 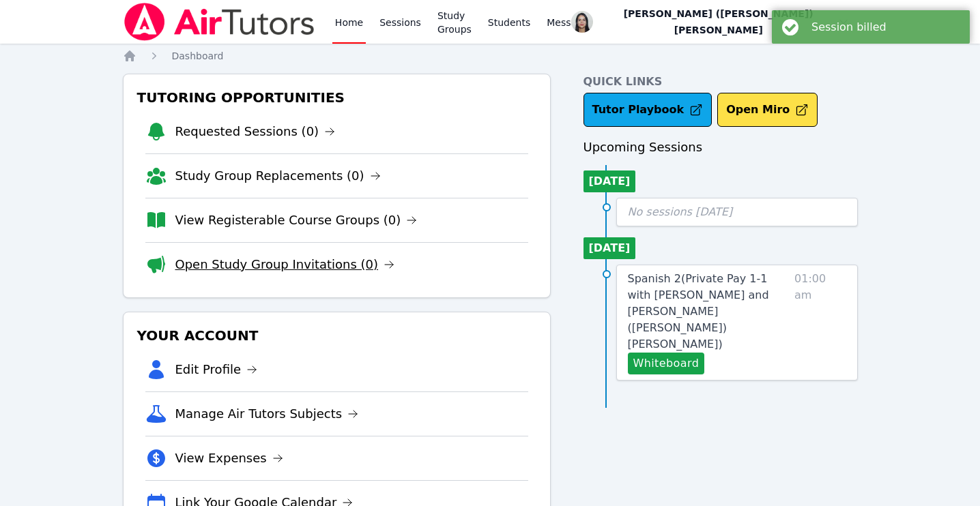 I want to click on span: Messages, so click(x=570, y=22).